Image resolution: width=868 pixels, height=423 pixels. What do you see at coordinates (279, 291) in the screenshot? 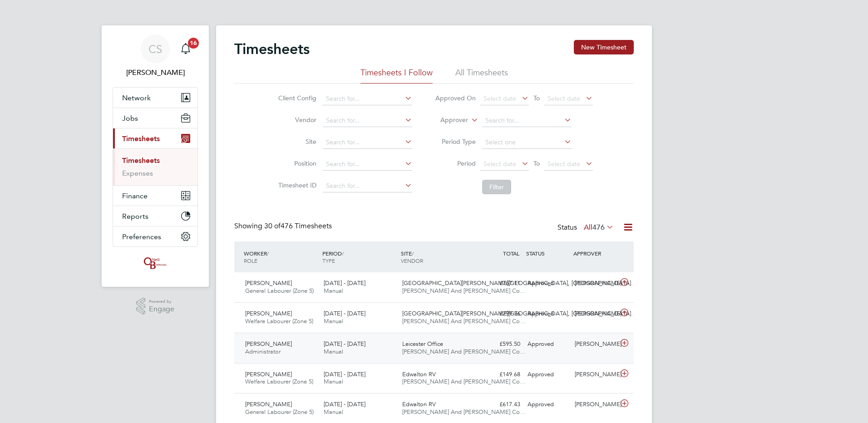
I see `span: General Labourer (Zone 5)` at bounding box center [279, 291].